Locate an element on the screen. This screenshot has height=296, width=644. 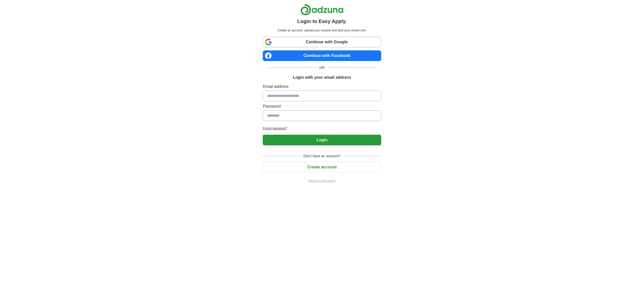
a: Create account is located at coordinates (322, 167).